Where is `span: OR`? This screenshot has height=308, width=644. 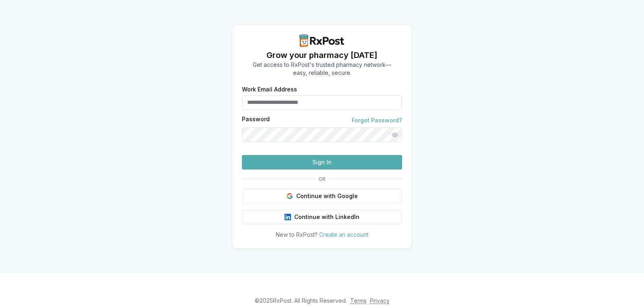
span: OR is located at coordinates (322, 179).